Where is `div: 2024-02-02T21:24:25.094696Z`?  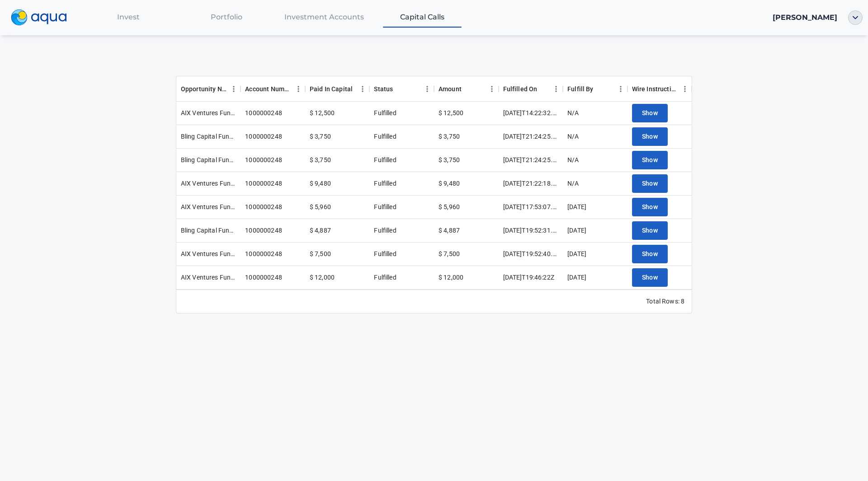 div: 2024-02-02T21:24:25.094696Z is located at coordinates (531, 160).